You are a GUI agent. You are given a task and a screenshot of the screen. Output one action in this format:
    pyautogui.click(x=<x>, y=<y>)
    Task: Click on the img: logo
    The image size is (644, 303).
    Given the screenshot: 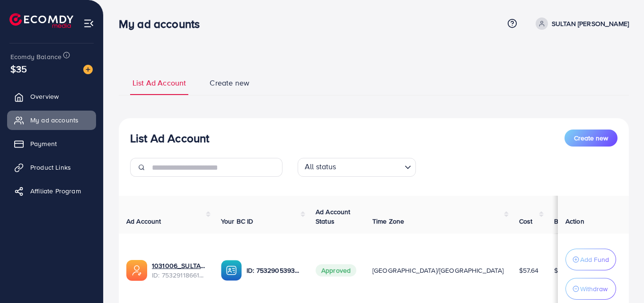 What is the action you would take?
    pyautogui.click(x=41, y=20)
    